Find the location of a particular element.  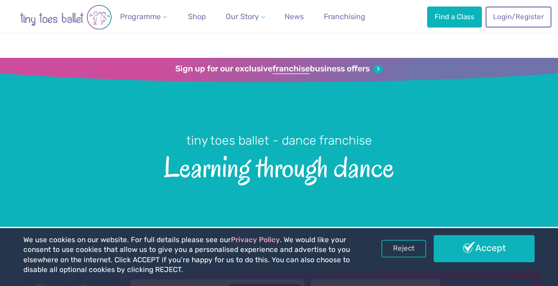

a: Our Story is located at coordinates (245, 17).